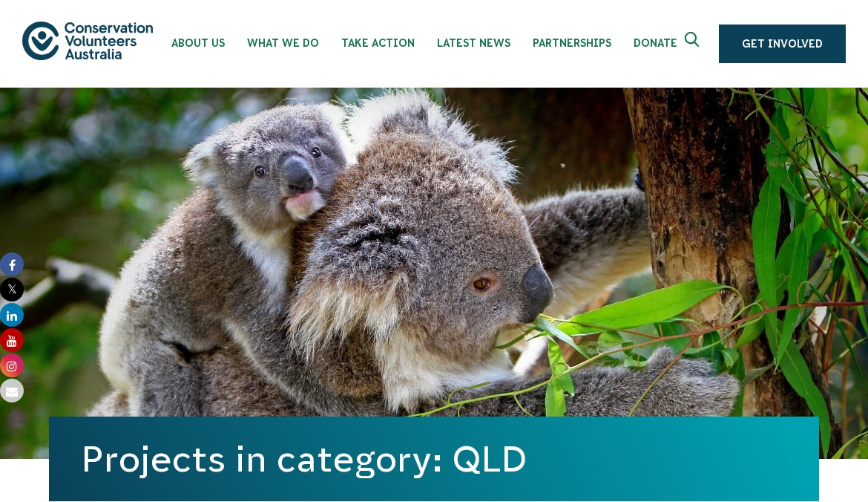  What do you see at coordinates (694, 44) in the screenshot?
I see `button: Expand search box Close search box` at bounding box center [694, 44].